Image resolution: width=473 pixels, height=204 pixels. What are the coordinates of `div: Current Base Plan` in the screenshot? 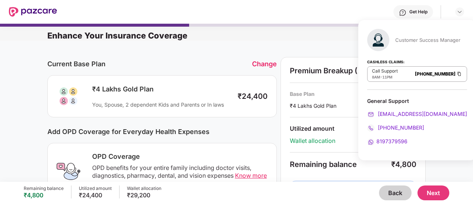 It's located at (149, 64).